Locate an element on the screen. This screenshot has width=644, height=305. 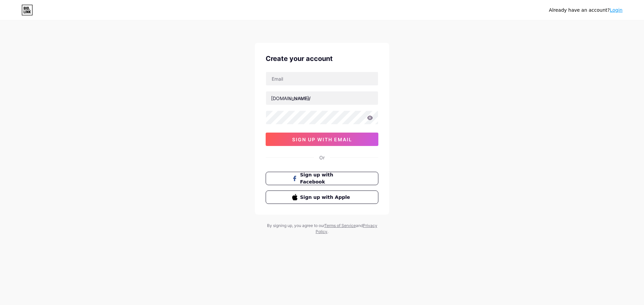
input: username is located at coordinates (322, 98).